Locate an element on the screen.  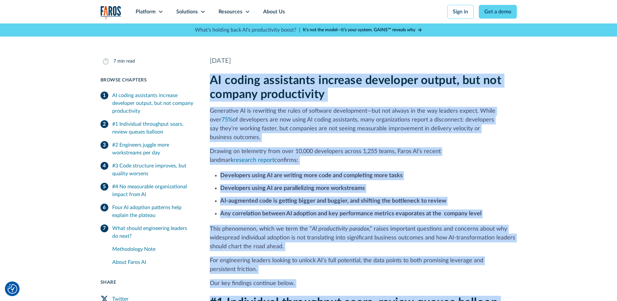
div: Methodology Note is located at coordinates (153, 249).